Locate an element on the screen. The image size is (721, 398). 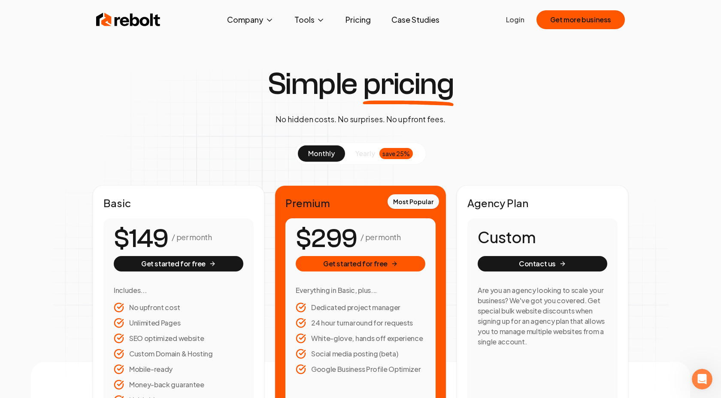
button: Tools is located at coordinates (310, 20).